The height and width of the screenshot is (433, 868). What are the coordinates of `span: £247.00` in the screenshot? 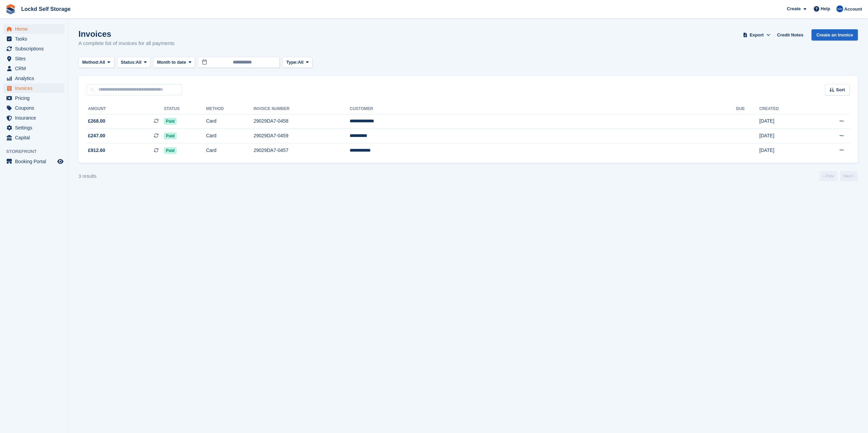 It's located at (97, 136).